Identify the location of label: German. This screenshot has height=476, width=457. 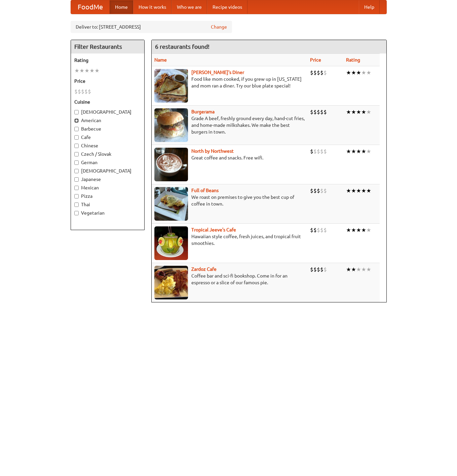
(108, 163).